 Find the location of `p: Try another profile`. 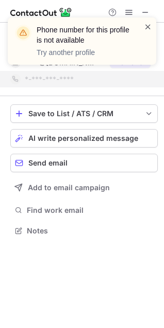

p: Try another profile is located at coordinates (84, 52).